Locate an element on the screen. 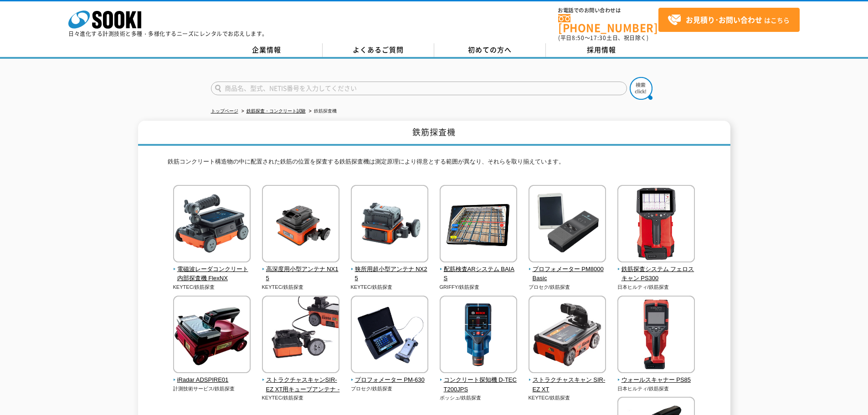  a: ウォールスキャナー PS85 is located at coordinates (656, 376).